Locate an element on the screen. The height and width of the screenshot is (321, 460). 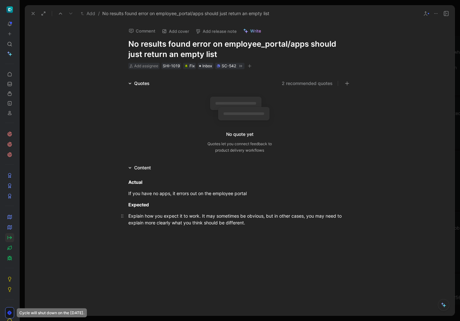
button: Write is located at coordinates (252, 31).